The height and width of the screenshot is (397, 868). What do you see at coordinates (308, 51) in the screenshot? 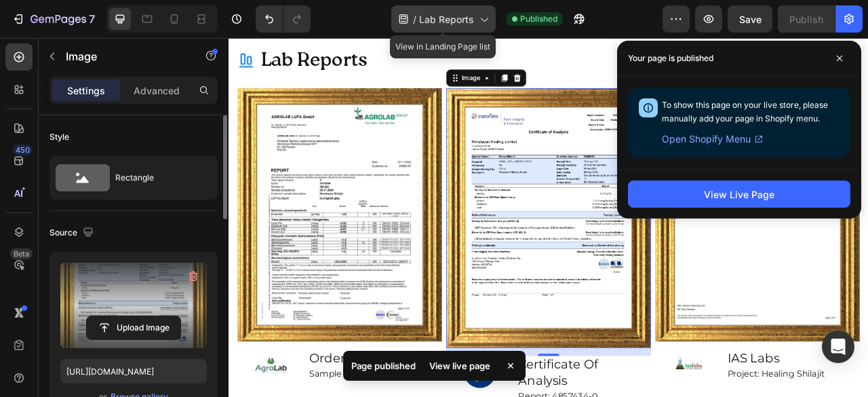
I see `div: Image` at bounding box center [308, 51].